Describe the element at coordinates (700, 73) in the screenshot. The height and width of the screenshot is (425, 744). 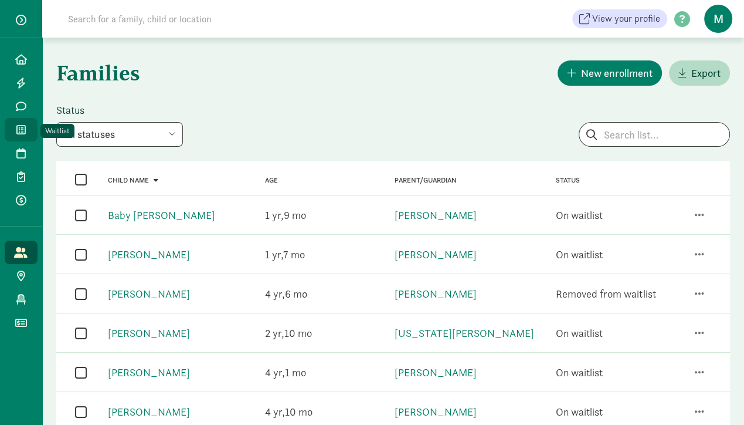
I see `button: Export` at that location.